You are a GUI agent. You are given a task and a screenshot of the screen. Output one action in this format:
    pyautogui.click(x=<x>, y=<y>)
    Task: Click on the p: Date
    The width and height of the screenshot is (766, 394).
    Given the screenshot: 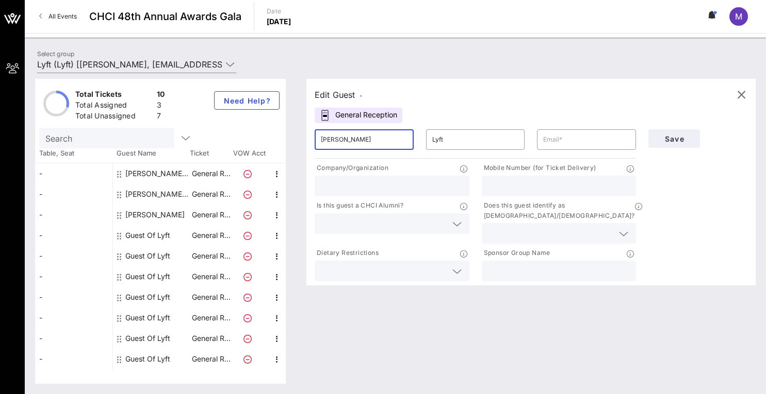 What is the action you would take?
    pyautogui.click(x=279, y=11)
    